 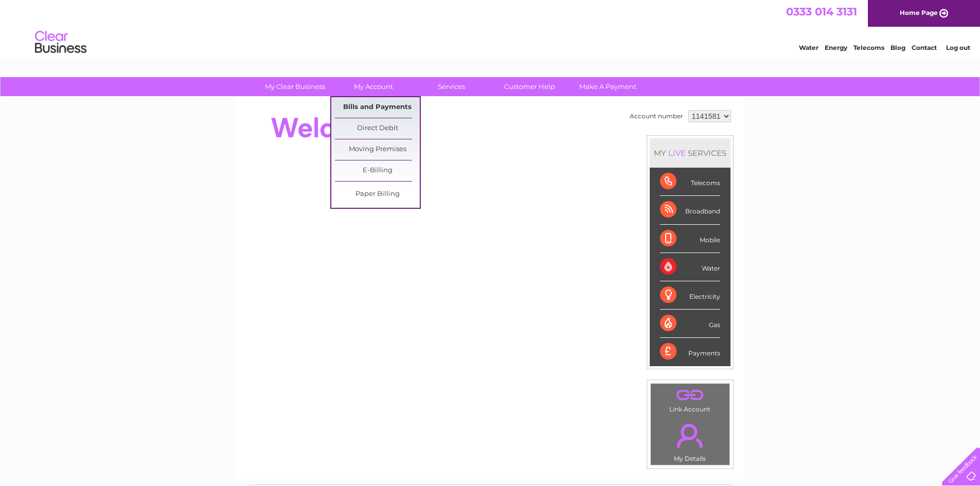 What do you see at coordinates (61, 42) in the screenshot?
I see `img: logo.png` at bounding box center [61, 42].